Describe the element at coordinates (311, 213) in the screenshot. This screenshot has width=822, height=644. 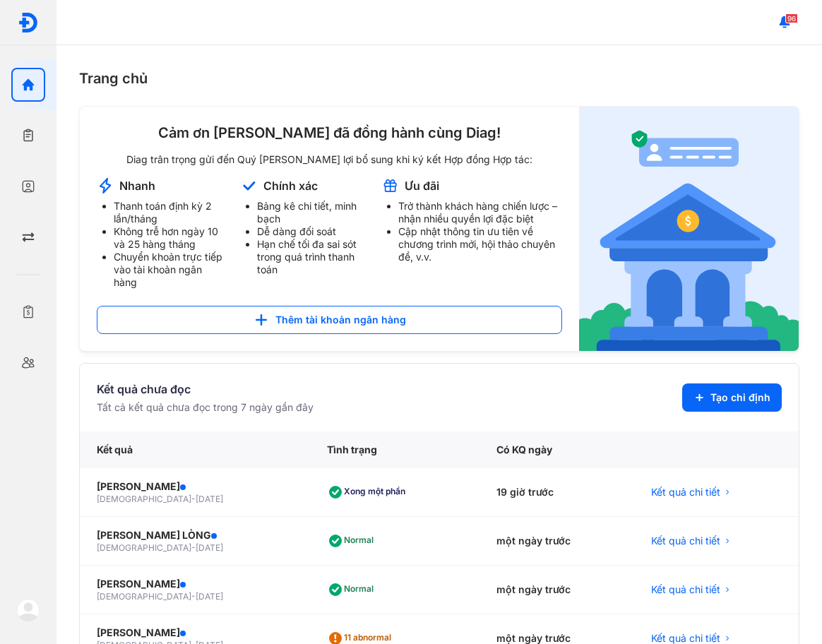
I see `li: Bảng kê chi tiết, minh bạch` at that location.